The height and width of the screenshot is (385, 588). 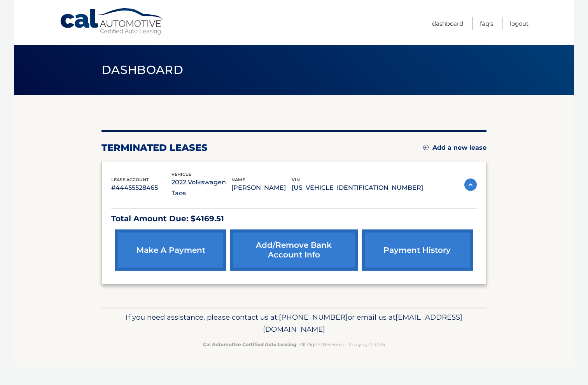 What do you see at coordinates (294, 324) in the screenshot?
I see `p: If you need assistance, please contact us at: or email us at` at bounding box center [294, 324].